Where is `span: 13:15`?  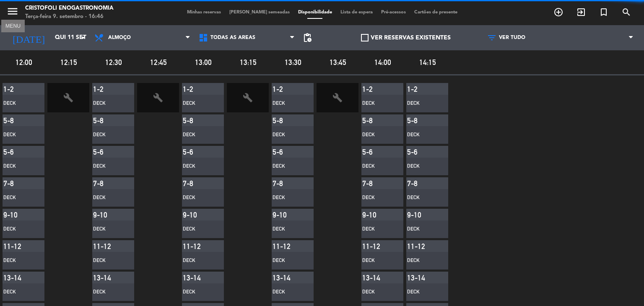
span: 13:15 is located at coordinates (248, 62).